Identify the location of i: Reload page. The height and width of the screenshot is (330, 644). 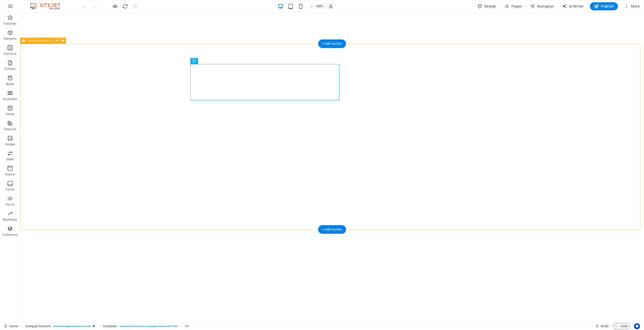
(125, 6).